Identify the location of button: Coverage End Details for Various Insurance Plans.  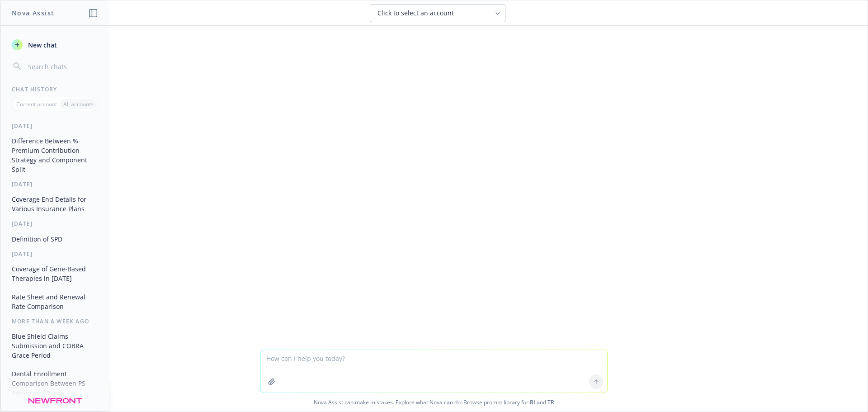
(54, 204).